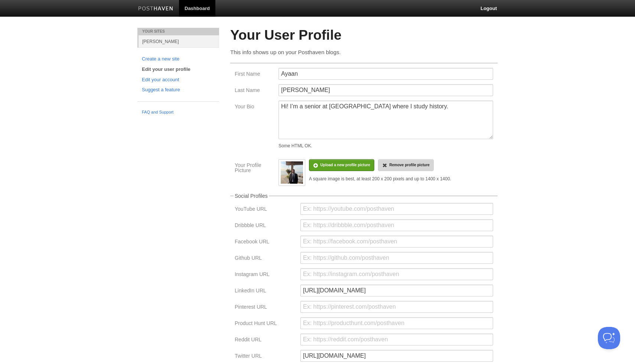 This screenshot has width=635, height=364. Describe the element at coordinates (292, 173) in the screenshot. I see `img: medium_IMG_7564.jpeg` at that location.